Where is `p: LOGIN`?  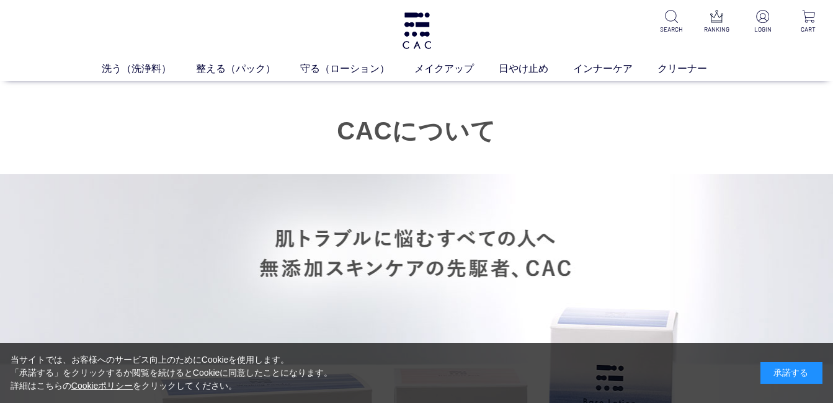 p: LOGIN is located at coordinates (762, 29).